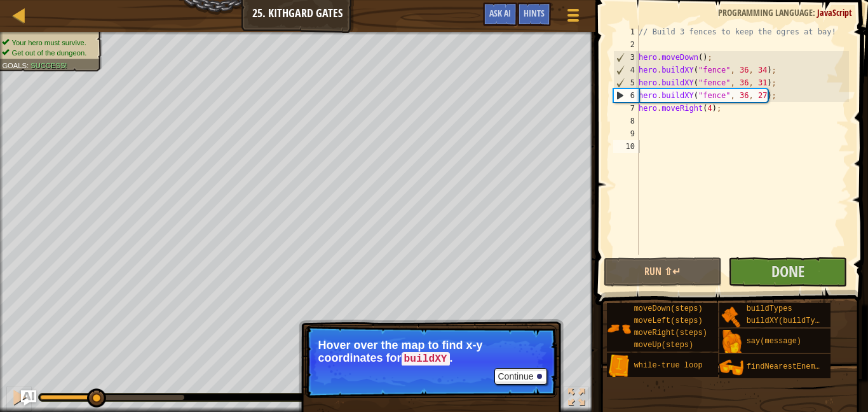 This screenshot has height=412, width=868. Describe the element at coordinates (789, 367) in the screenshot. I see `span: findNearestEnemy()` at that location.